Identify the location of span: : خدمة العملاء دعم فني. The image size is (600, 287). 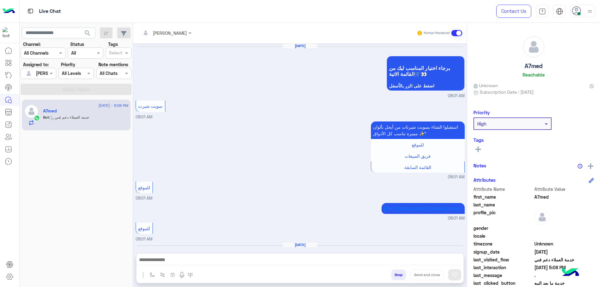
(69, 117).